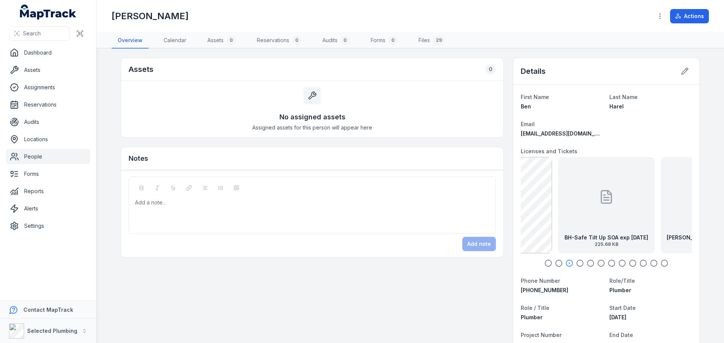 The height and width of the screenshot is (343, 724). I want to click on a: Forms, so click(48, 174).